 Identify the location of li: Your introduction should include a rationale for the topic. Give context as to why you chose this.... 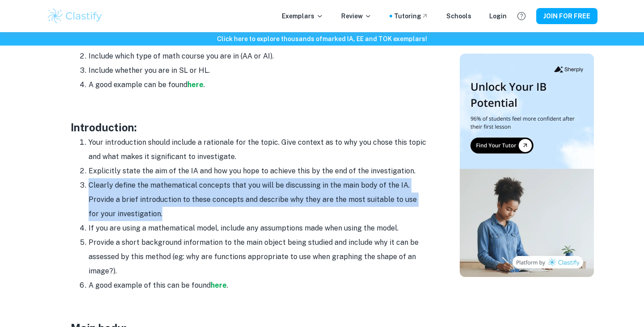
(258, 150).